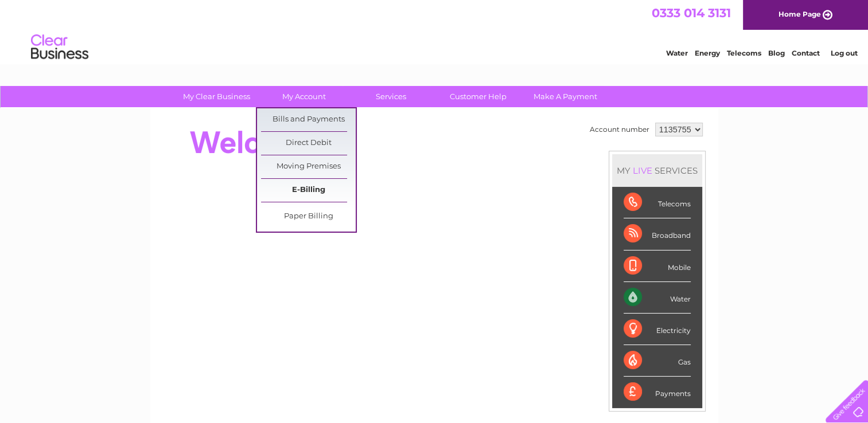 This screenshot has height=423, width=868. I want to click on a: Services, so click(391, 96).